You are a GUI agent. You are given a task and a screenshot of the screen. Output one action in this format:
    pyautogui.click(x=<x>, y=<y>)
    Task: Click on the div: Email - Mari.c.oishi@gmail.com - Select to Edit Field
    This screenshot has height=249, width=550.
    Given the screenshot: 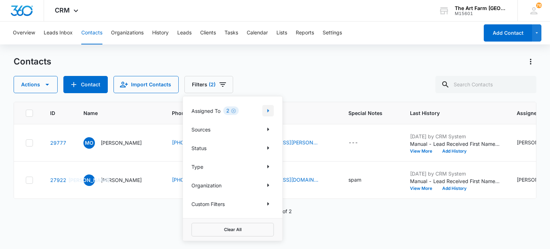 What is the action you would take?
    pyautogui.click(x=289, y=143)
    